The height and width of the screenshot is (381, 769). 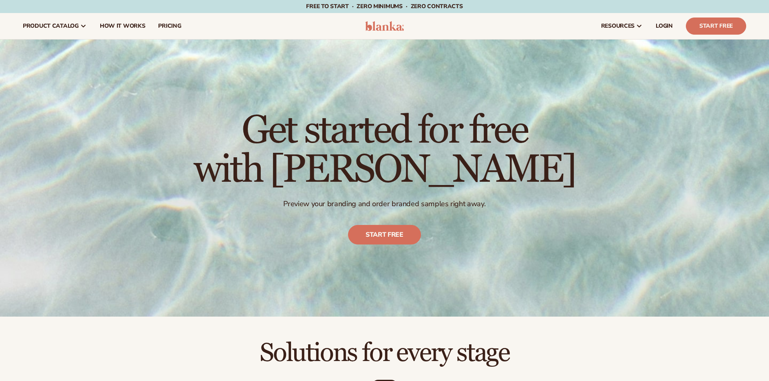 I want to click on a: LOGIN, so click(x=664, y=26).